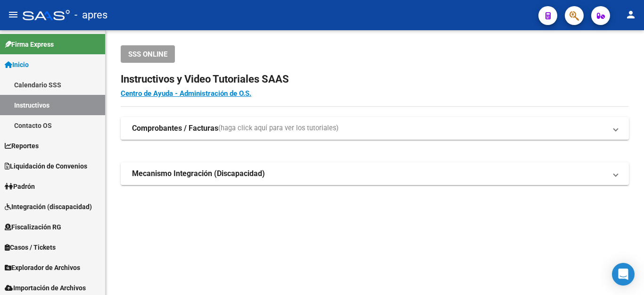 This screenshot has height=295, width=644. I want to click on strong: Mecanismo Integración (Discapacidad), so click(199, 174).